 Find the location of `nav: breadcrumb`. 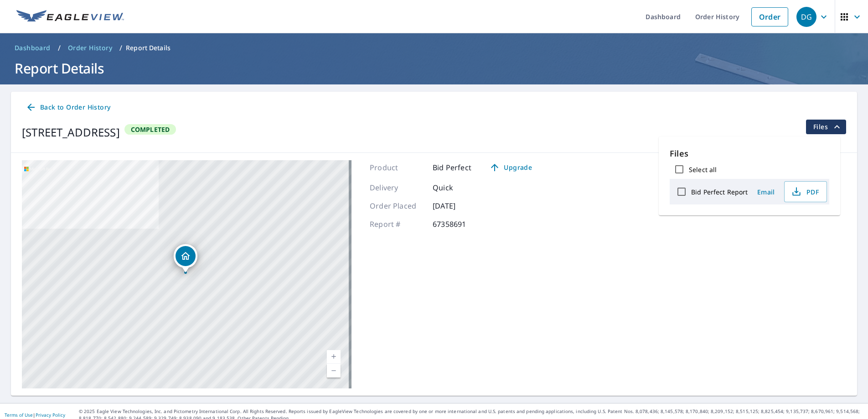

nav: breadcrumb is located at coordinates (434, 48).